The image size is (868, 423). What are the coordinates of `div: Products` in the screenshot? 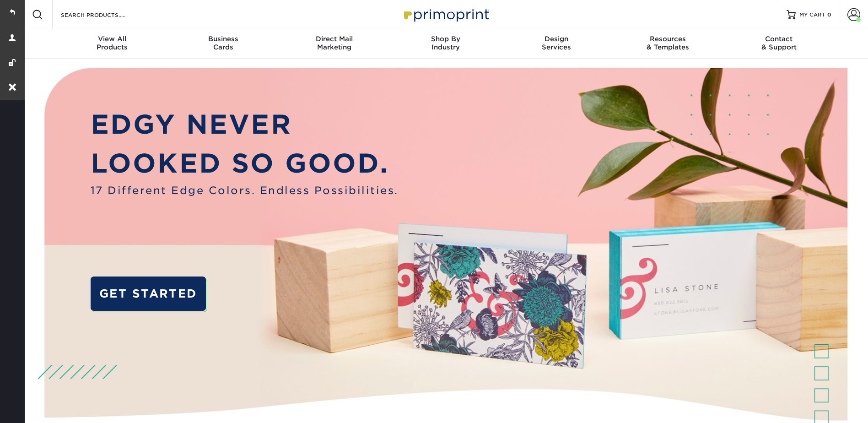 It's located at (112, 43).